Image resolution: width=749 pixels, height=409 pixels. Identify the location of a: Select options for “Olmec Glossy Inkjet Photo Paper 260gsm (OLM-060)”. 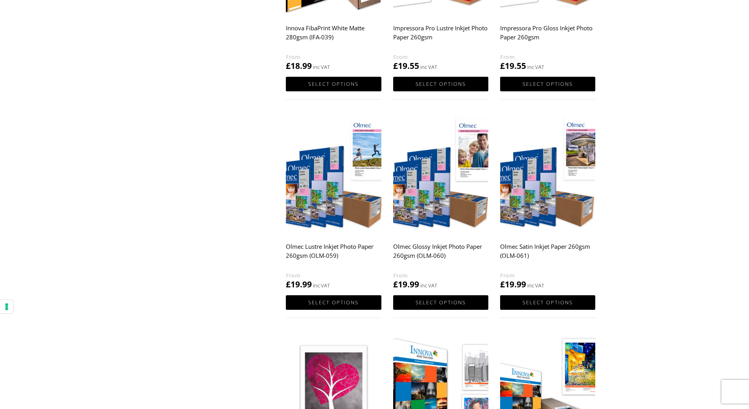
(441, 302).